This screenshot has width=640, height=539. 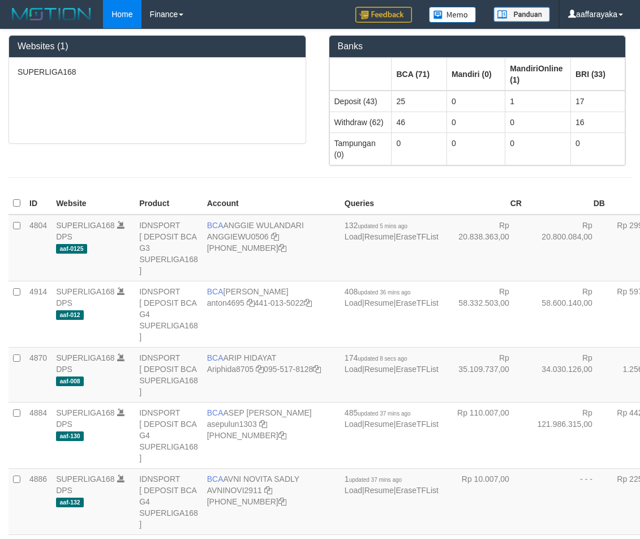 What do you see at coordinates (478, 46) in the screenshot?
I see `h3: Banks` at bounding box center [478, 46].